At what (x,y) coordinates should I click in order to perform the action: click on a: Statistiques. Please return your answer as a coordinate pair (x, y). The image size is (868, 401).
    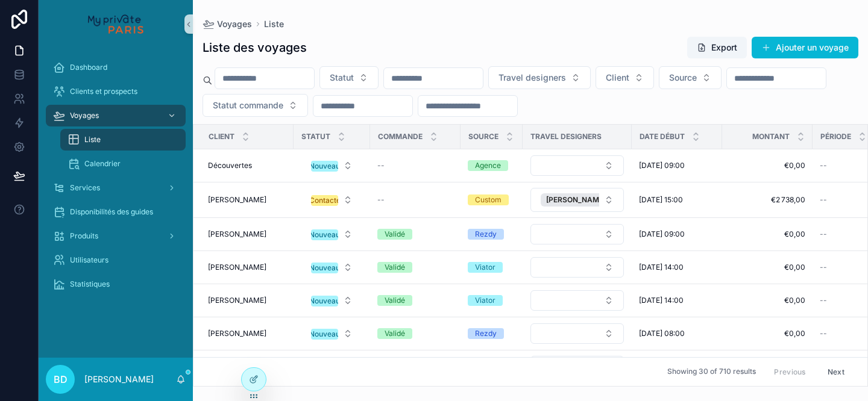
    Looking at the image, I should click on (115, 285).